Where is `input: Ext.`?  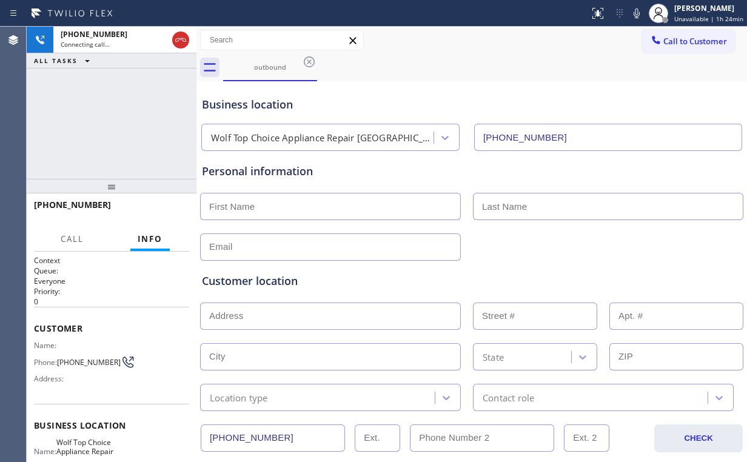 input: Ext. is located at coordinates (377, 438).